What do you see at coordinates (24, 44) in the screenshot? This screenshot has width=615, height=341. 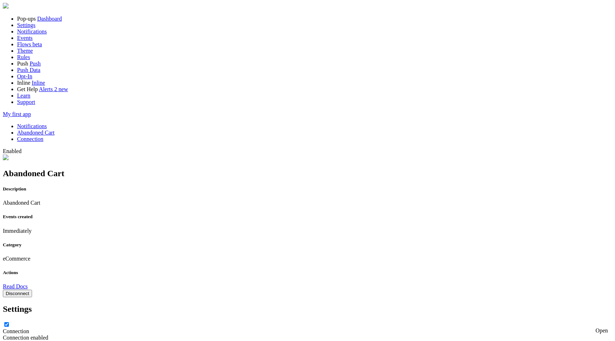 I see `span: Flows` at bounding box center [24, 44].